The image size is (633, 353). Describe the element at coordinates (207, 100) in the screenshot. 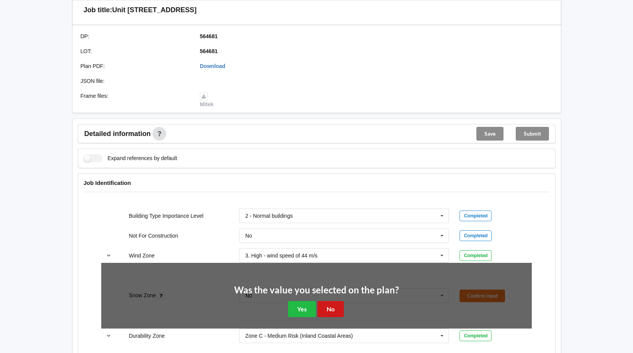

I see `a: Mitek` at that location.